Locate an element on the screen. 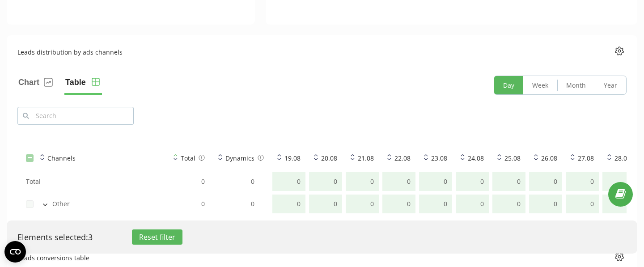  button: Table is located at coordinates (83, 85).